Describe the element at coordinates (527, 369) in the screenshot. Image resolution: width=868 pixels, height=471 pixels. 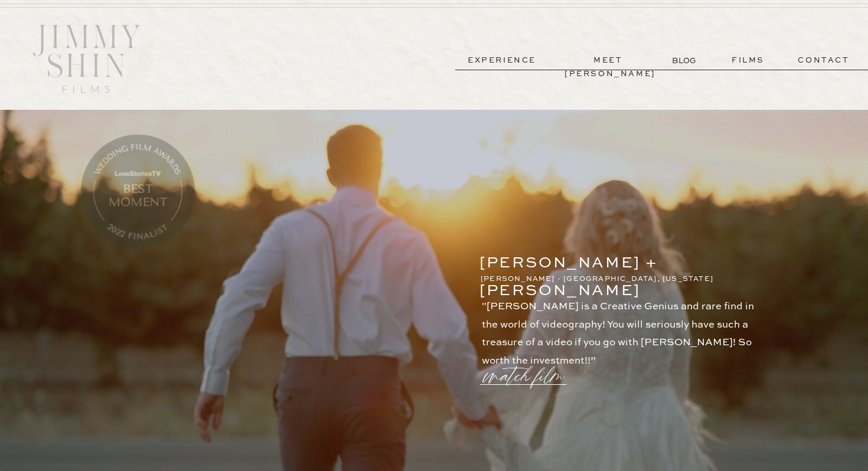
I see `p: watch film` at that location.